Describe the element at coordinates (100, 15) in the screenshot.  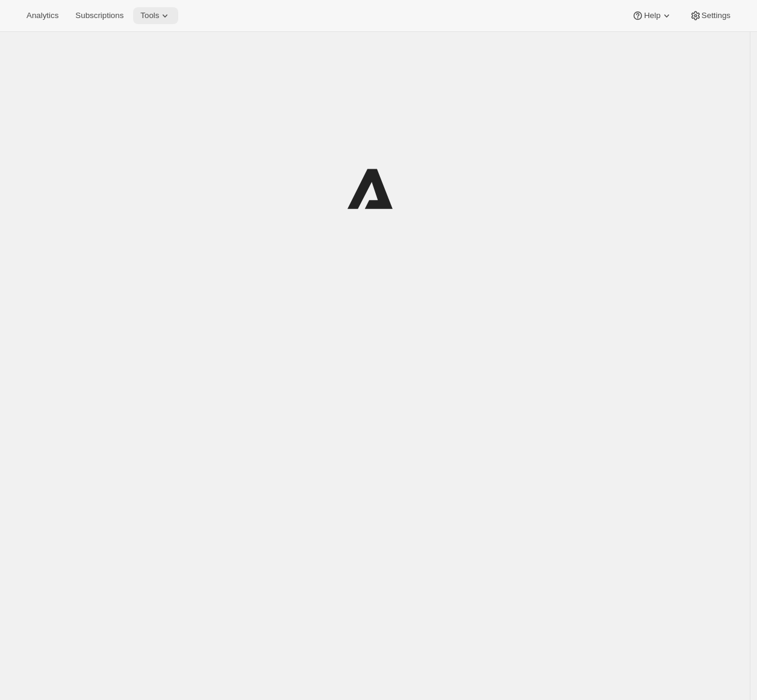
I see `span: Subscriptions` at that location.